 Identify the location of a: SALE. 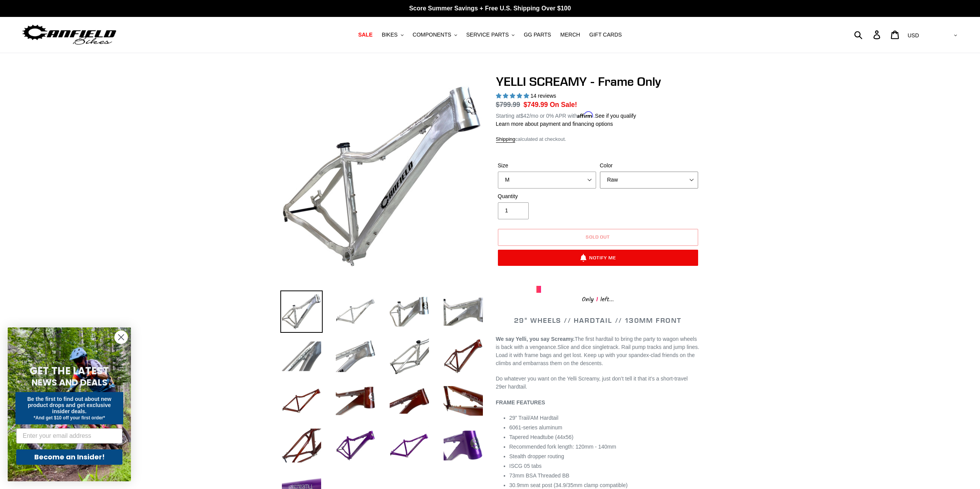
(365, 35).